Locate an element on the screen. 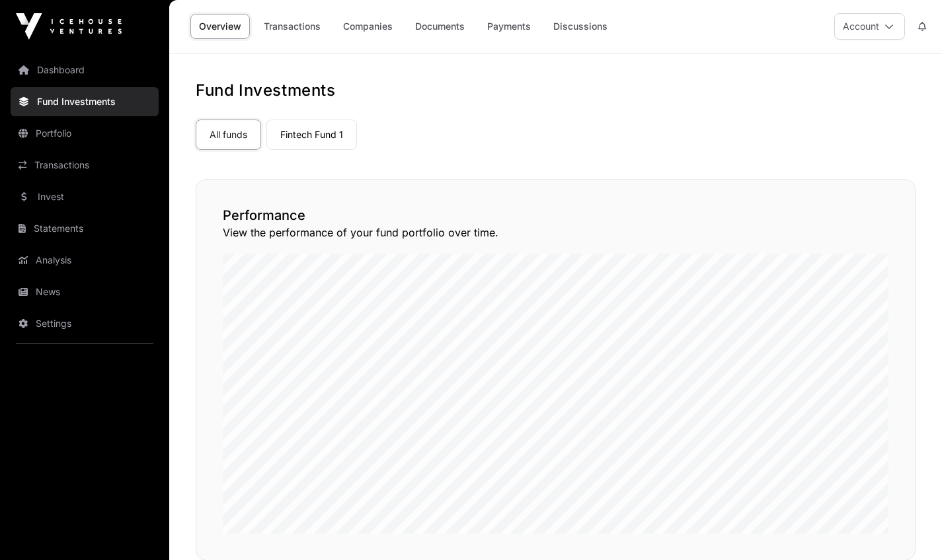 Image resolution: width=942 pixels, height=560 pixels. a: Payments is located at coordinates (509, 27).